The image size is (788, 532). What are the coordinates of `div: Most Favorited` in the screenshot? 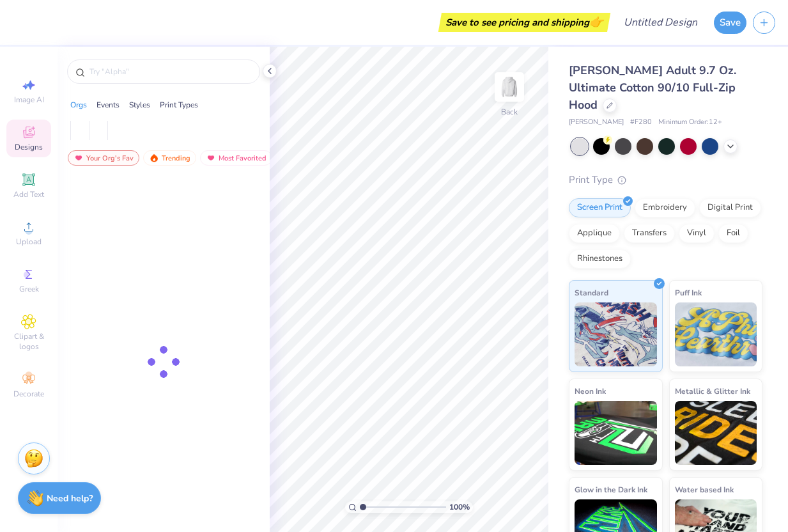 It's located at (236, 158).